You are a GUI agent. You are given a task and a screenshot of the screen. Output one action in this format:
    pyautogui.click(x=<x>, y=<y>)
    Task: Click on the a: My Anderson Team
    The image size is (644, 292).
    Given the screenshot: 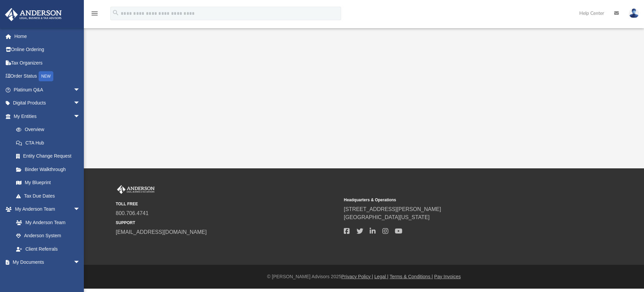 What is the action you would take?
    pyautogui.click(x=46, y=222)
    